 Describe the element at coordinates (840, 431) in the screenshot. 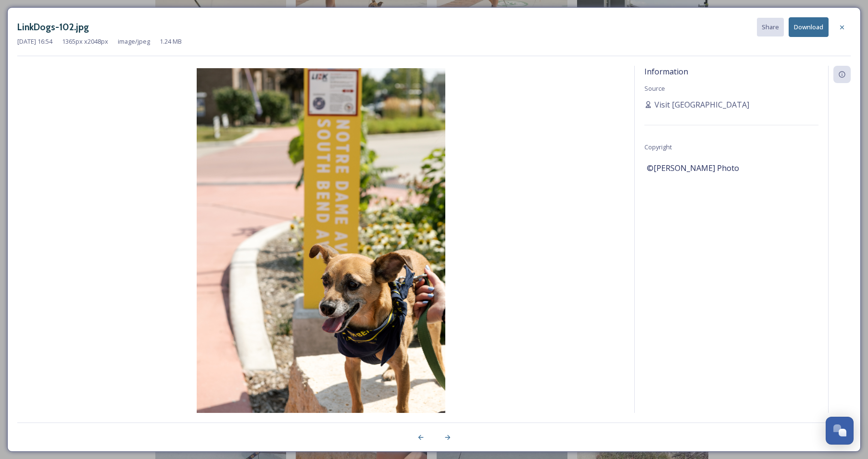

I see `button: Open Chat` at that location.